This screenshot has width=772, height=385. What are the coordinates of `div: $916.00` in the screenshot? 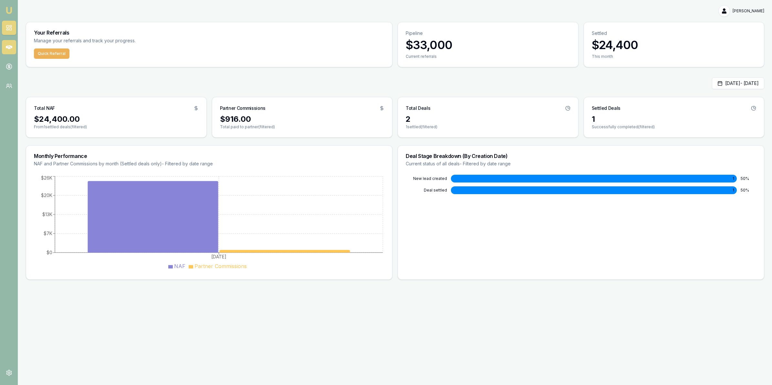 It's located at (303, 119).